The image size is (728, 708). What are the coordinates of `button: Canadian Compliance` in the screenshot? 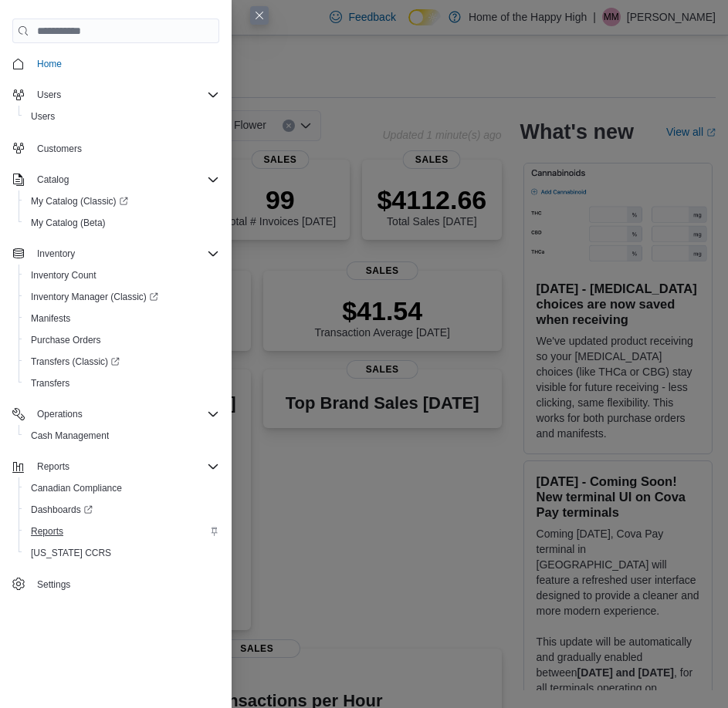 It's located at (122, 488).